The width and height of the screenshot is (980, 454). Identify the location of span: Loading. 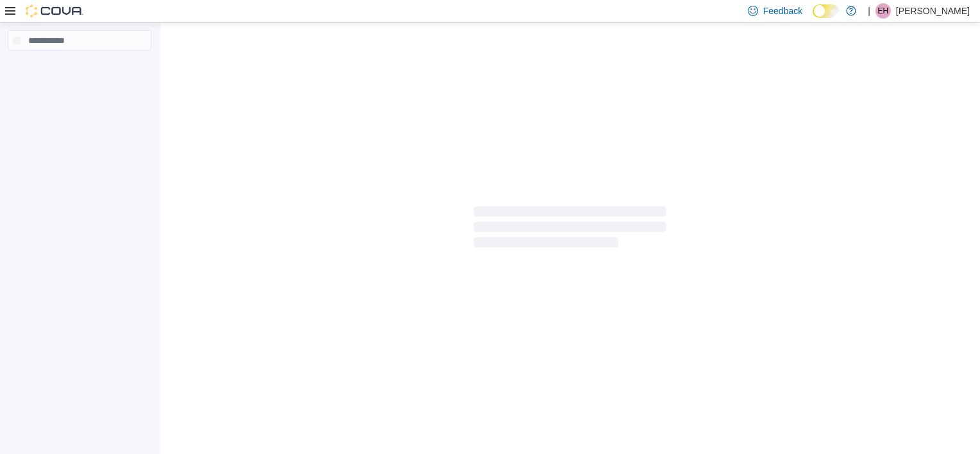
(570, 229).